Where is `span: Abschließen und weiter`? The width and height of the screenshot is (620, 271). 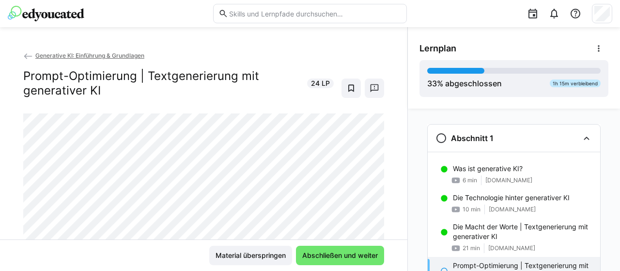
span: Abschließen und weiter is located at coordinates (340, 255).